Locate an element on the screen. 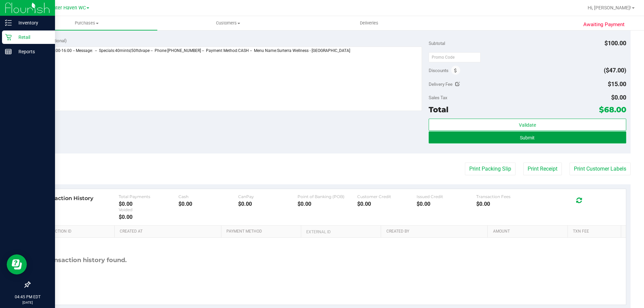 This screenshot has height=308, width=644. span: $15.00 is located at coordinates (617, 84).